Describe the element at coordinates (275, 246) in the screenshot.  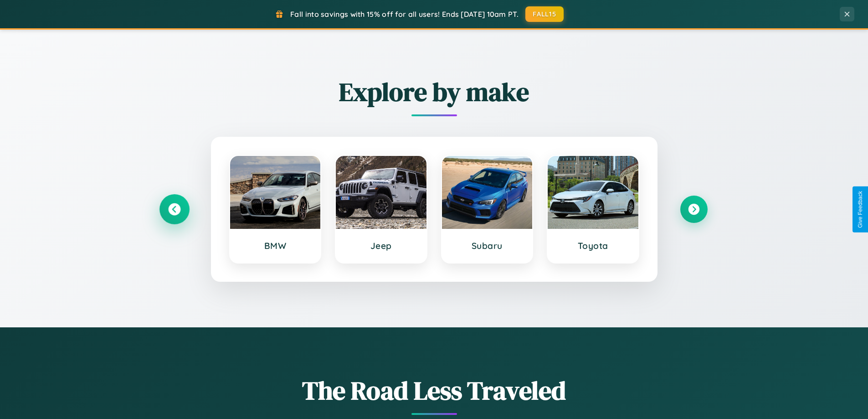
I see `h3: BMW` at that location.